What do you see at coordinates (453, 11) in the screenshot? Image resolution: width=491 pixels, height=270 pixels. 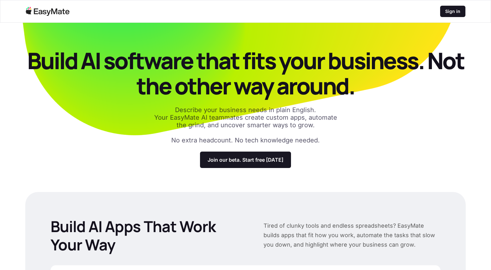 I see `a: Sign in` at bounding box center [453, 11].